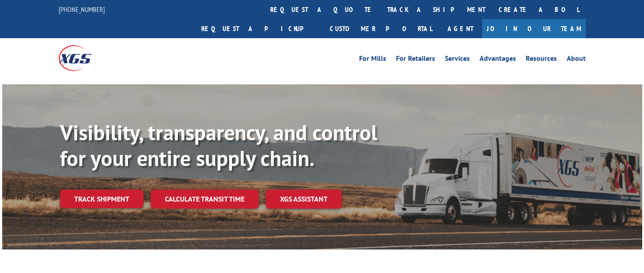 Image resolution: width=644 pixels, height=273 pixels. What do you see at coordinates (498, 60) in the screenshot?
I see `a: Advantages` at bounding box center [498, 60].